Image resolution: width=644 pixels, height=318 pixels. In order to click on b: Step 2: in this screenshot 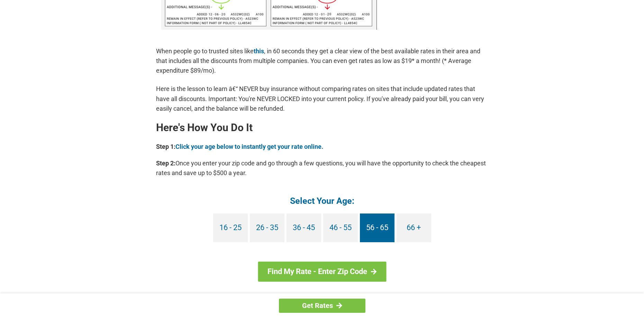, I will do `click(166, 163)`.